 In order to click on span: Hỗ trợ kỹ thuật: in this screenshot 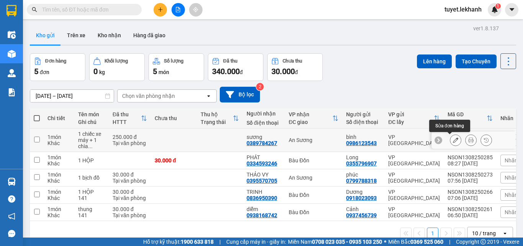, I will do `click(179, 241)`.